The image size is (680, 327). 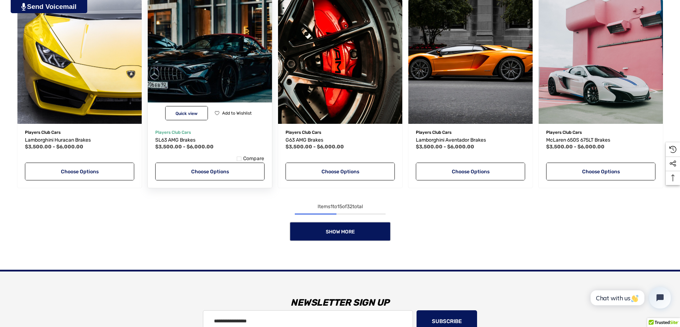 I want to click on span: Lamborghini Aventador Brakes, so click(x=451, y=140).